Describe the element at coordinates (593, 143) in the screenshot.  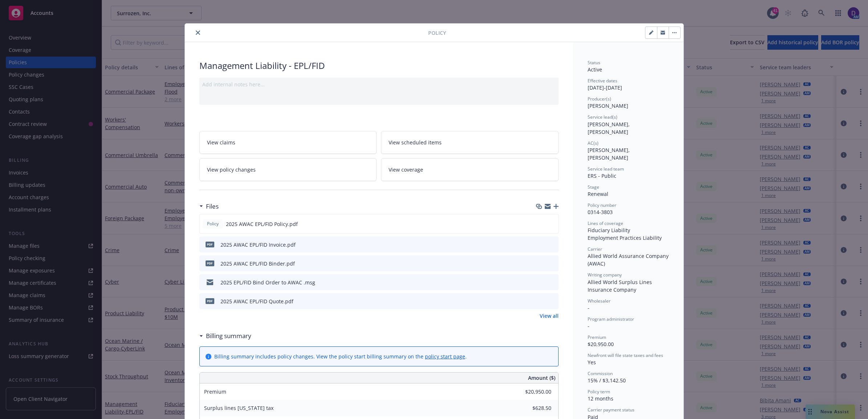
I see `span: AC(s)` at that location.